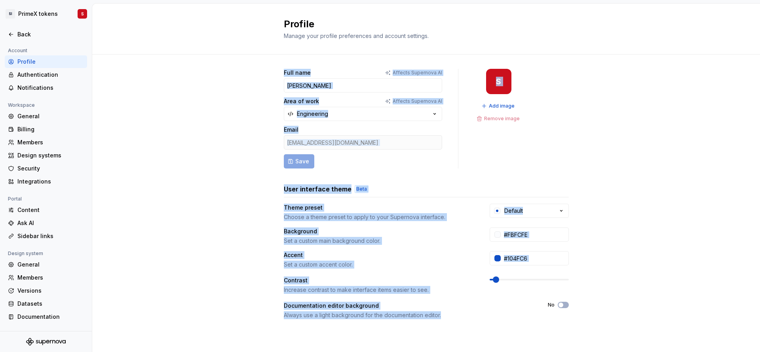  Describe the element at coordinates (51, 169) in the screenshot. I see `div: Security` at that location.